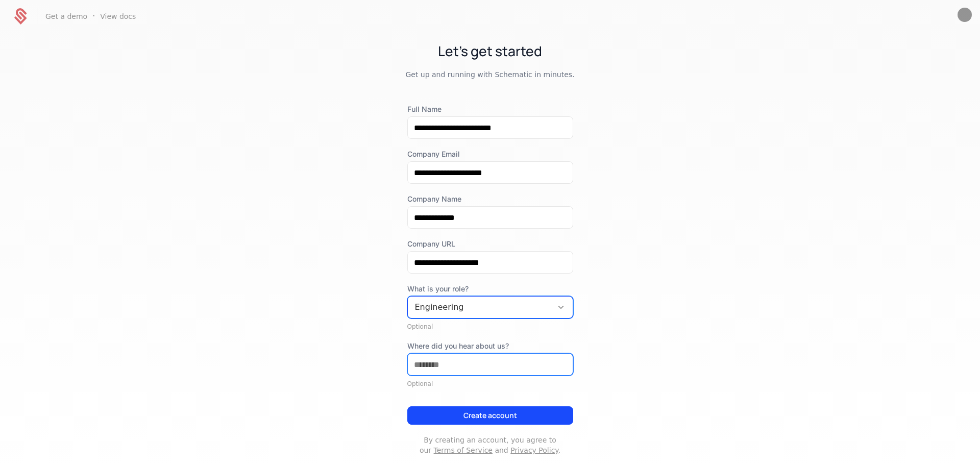 This screenshot has width=980, height=465. Describe the element at coordinates (490, 109) in the screenshot. I see `label: Full Name` at that location.